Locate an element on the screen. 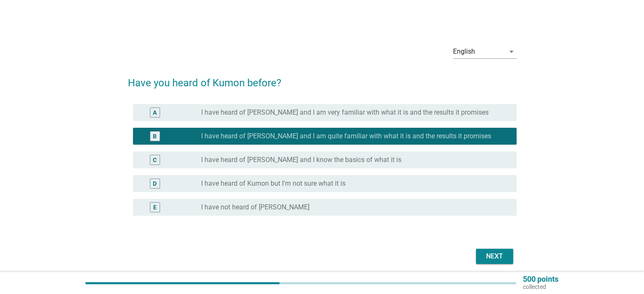 This screenshot has height=294, width=644. p: collected is located at coordinates (541, 287).